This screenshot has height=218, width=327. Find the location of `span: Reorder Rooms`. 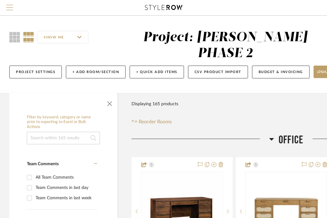

span: Reorder Rooms is located at coordinates (155, 122).